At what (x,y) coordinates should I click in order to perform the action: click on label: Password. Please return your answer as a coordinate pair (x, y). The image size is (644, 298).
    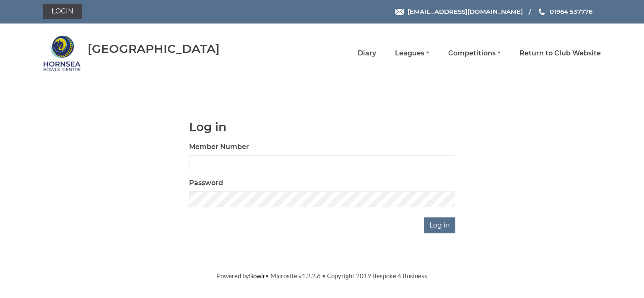
    Looking at the image, I should click on (206, 183).